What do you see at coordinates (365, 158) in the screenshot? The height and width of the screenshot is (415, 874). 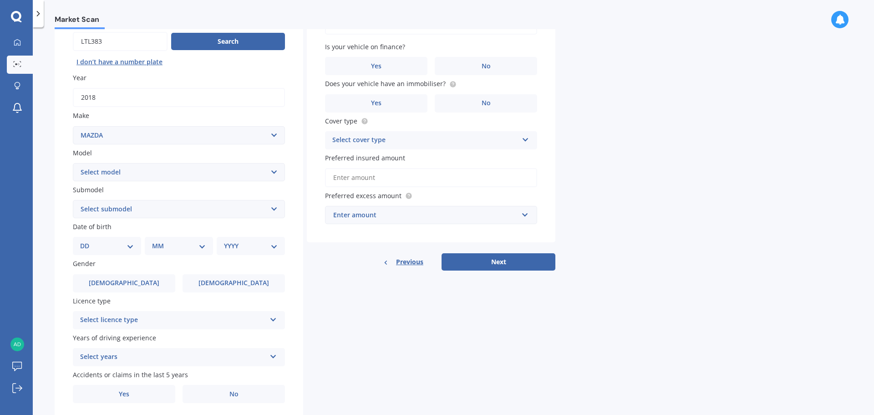 I see `span: Preferred insured amount` at bounding box center [365, 158].